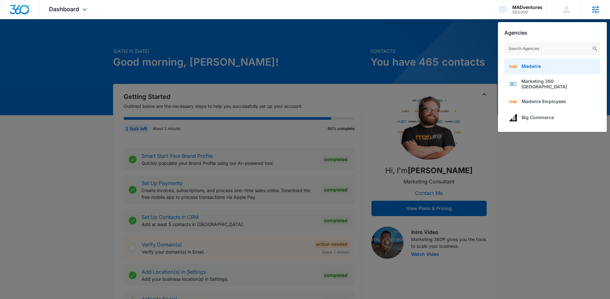  Describe the element at coordinates (531, 66) in the screenshot. I see `span: Madwire` at that location.